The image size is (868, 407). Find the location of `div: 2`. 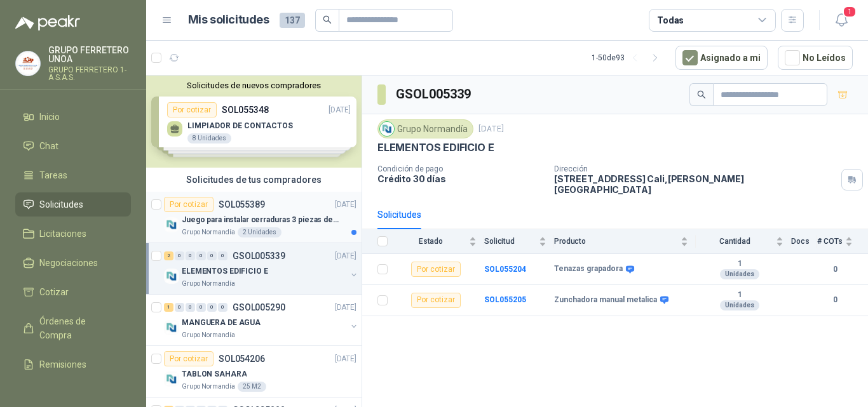

div: 2 is located at coordinates (169, 256).